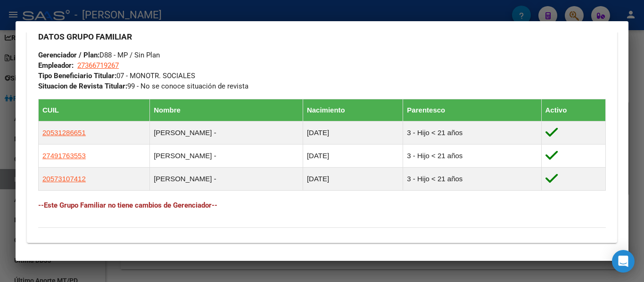 The height and width of the screenshot is (282, 644). Describe the element at coordinates (64, 178) in the screenshot. I see `span: 20573107412` at that location.